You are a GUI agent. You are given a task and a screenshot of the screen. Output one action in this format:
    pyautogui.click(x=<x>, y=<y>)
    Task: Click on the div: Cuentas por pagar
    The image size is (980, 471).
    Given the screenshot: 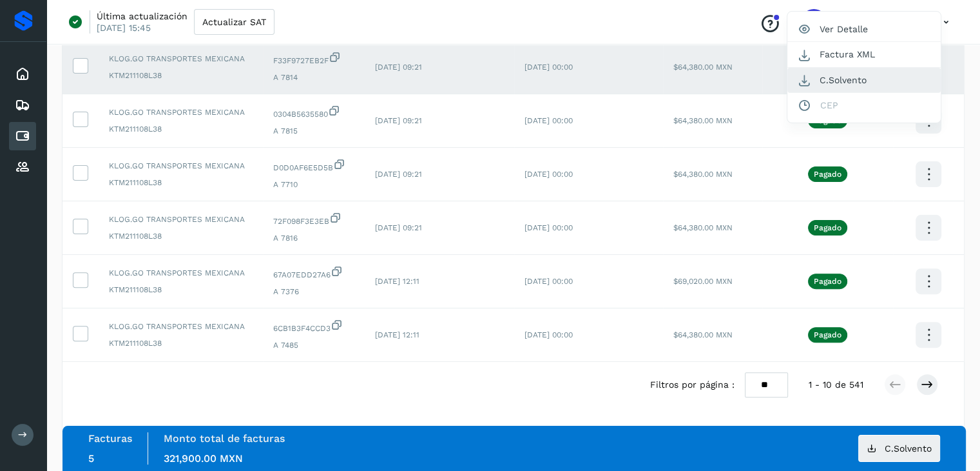 What is the action you would take?
    pyautogui.click(x=22, y=136)
    